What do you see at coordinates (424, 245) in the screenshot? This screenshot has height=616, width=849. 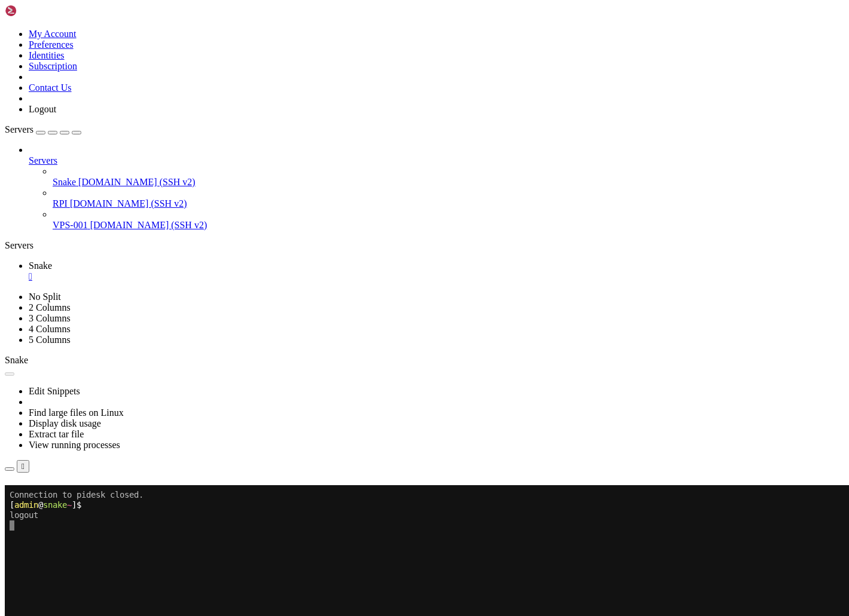 I see `div: Servers` at bounding box center [424, 245].